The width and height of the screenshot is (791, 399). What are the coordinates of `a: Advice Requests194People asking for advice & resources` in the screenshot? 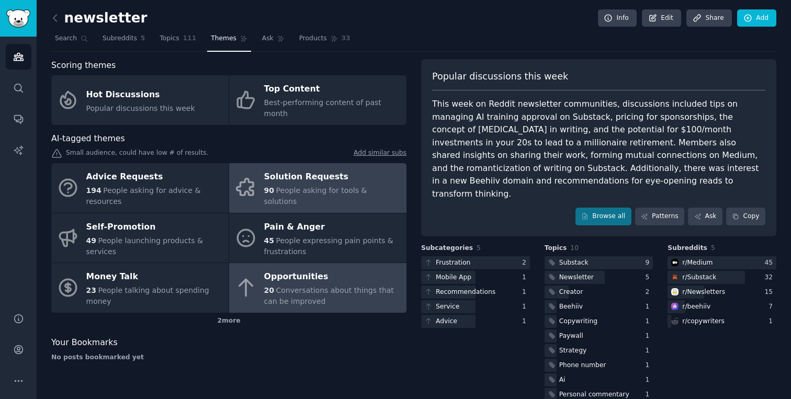 It's located at (140, 188).